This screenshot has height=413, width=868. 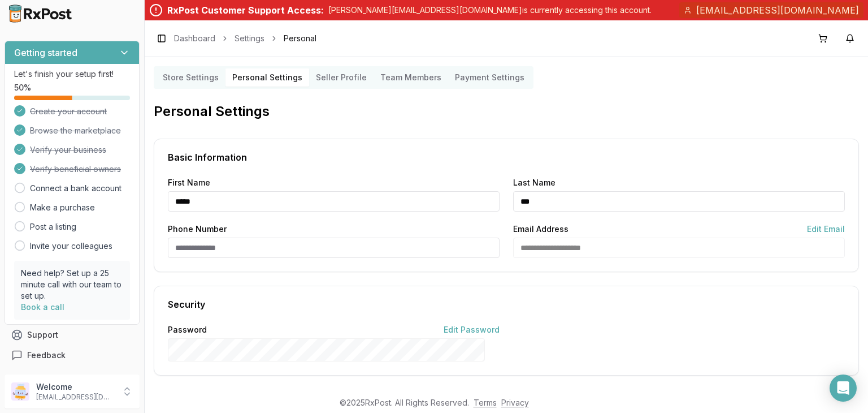 What do you see at coordinates (41, 14) in the screenshot?
I see `img: RxPost Logo` at bounding box center [41, 14].